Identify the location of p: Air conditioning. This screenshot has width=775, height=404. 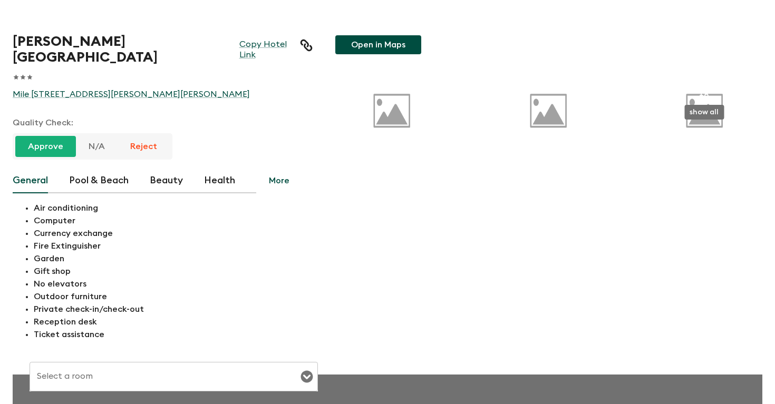
(173, 208).